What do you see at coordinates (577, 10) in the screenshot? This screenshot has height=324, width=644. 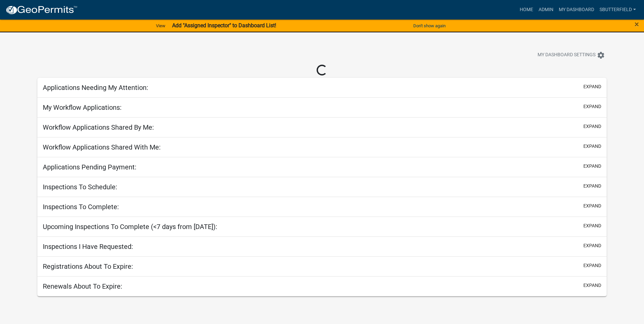 I see `a: My Dashboard` at bounding box center [577, 10].